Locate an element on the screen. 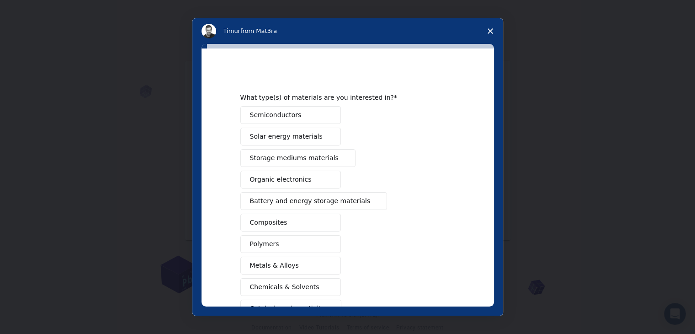 The image size is (695, 334). span: Catalysis and reactivity is located at coordinates (287, 308).